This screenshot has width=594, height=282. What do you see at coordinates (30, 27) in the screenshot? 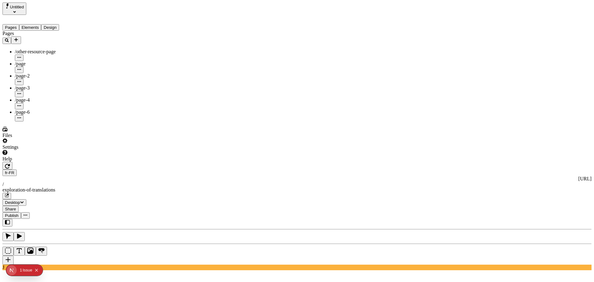
I see `button: Elements` at bounding box center [30, 27].